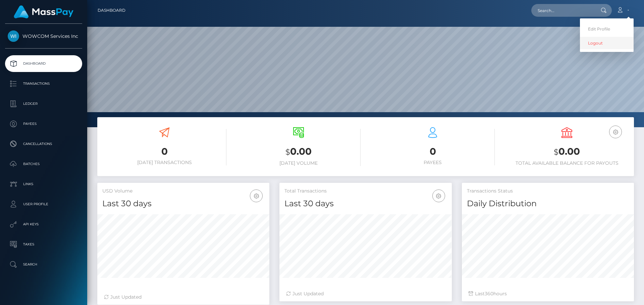 The image size is (644, 305). What do you see at coordinates (432, 163) in the screenshot?
I see `h6: Payees` at bounding box center [432, 163].